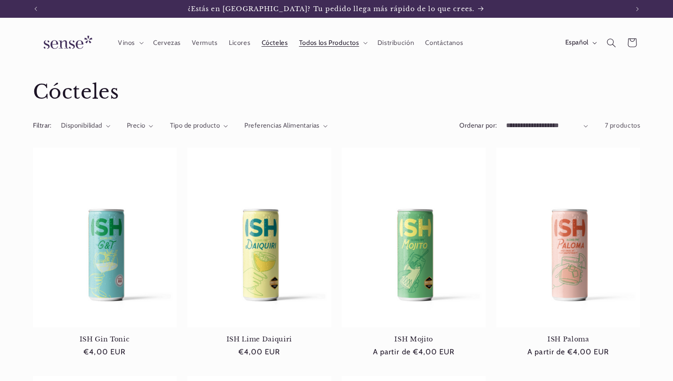 The width and height of the screenshot is (673, 381). I want to click on span: Disponibilidad, so click(81, 126).